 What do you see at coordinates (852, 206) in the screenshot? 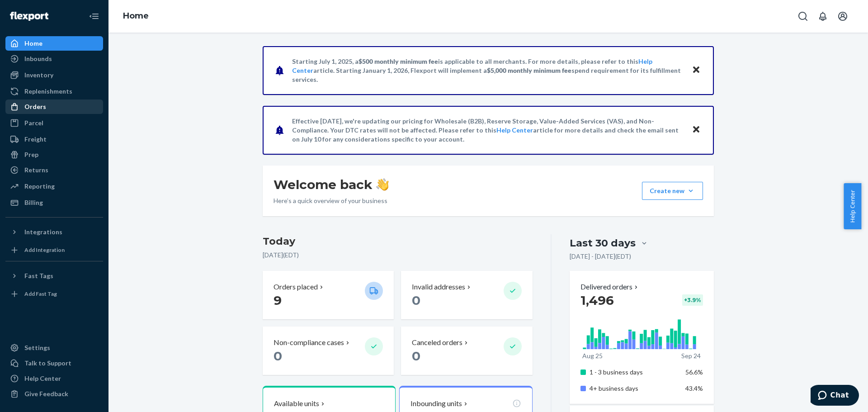
I see `span: Help Center` at bounding box center [852, 206].